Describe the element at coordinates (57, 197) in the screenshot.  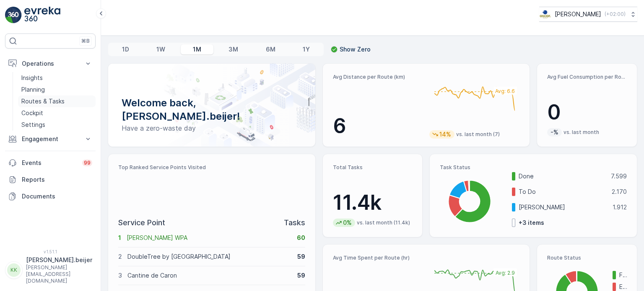
I see `p: Documents` at that location.